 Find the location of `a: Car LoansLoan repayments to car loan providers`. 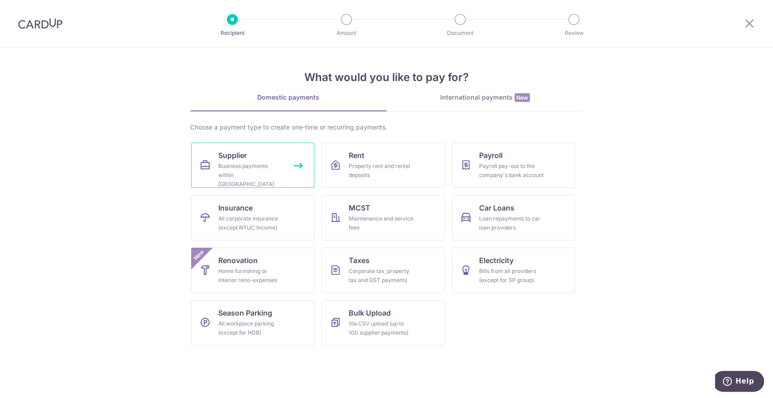

a: Car LoansLoan repayments to car loan providers is located at coordinates (514, 218).